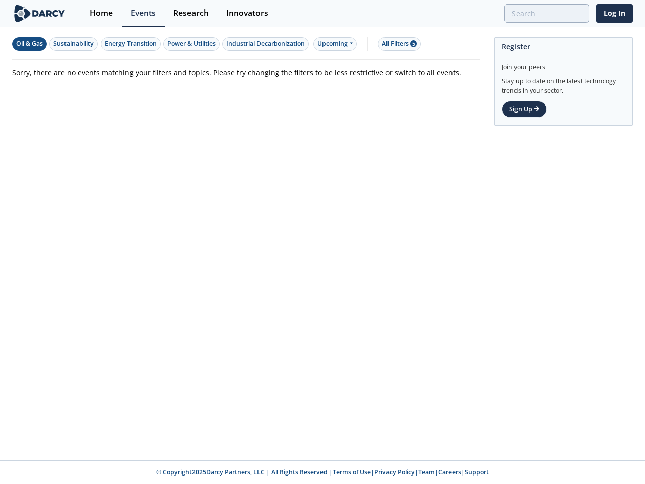 The width and height of the screenshot is (645, 484). Describe the element at coordinates (563, 63) in the screenshot. I see `div: Join your peers` at that location.